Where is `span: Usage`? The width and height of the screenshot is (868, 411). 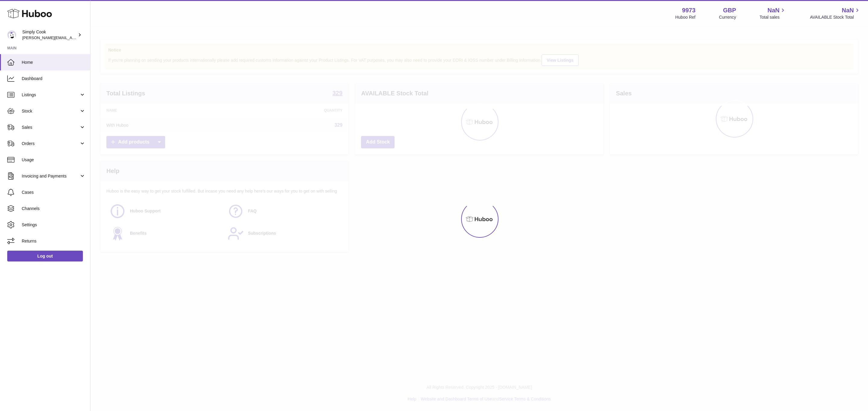
span: Usage is located at coordinates (54, 160).